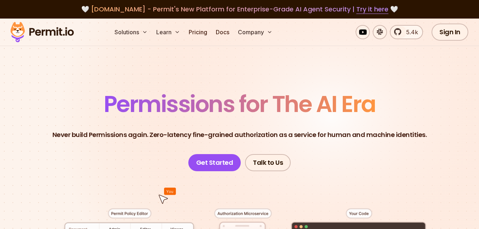 This screenshot has height=229, width=479. What do you see at coordinates (450, 32) in the screenshot?
I see `a: Sign In` at bounding box center [450, 32].